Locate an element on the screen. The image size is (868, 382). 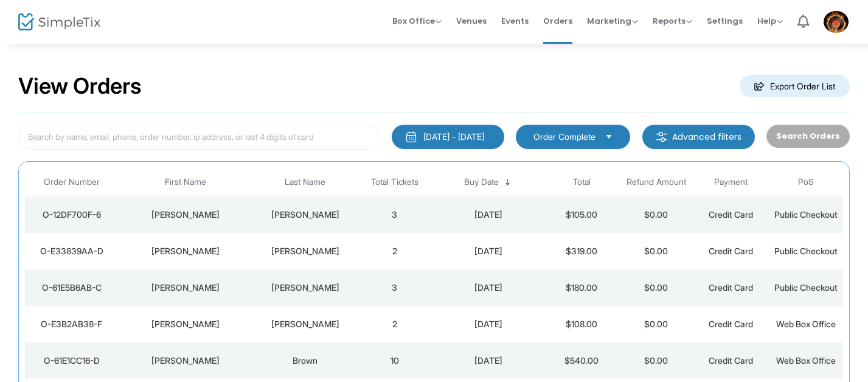
span: Reports is located at coordinates (672, 21).